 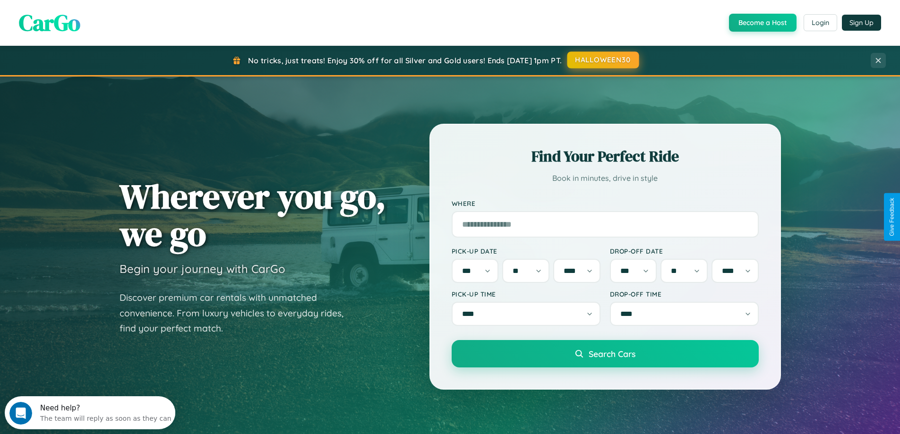 What do you see at coordinates (603, 60) in the screenshot?
I see `button: HALLOWEEN30` at bounding box center [603, 60].